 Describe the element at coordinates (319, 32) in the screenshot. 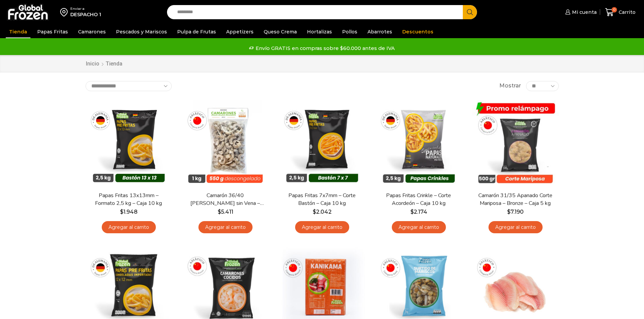

I see `a: Hortalizas` at that location.